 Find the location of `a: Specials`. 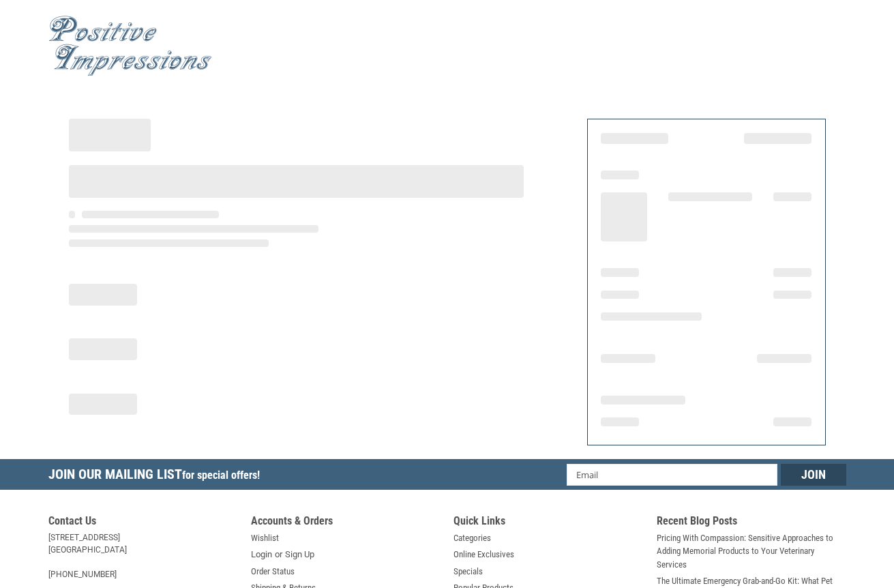

a: Specials is located at coordinates (468, 572).